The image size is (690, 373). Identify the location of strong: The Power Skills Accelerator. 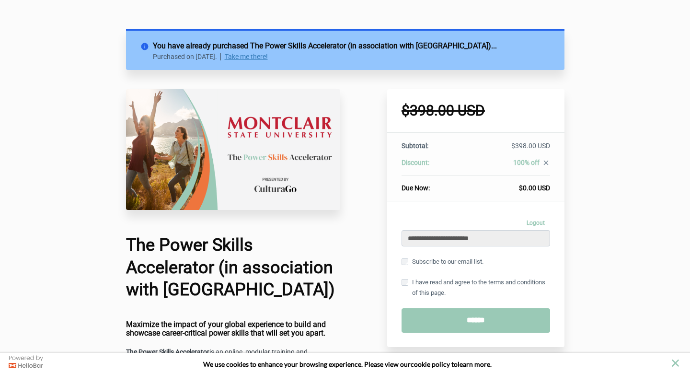
(168, 352).